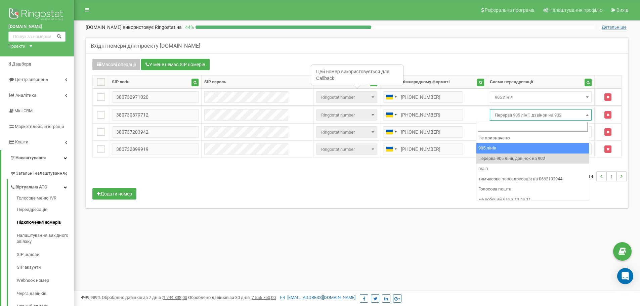 The height and width of the screenshot is (306, 640). Describe the element at coordinates (622, 10) in the screenshot. I see `span: Вихід` at that location.